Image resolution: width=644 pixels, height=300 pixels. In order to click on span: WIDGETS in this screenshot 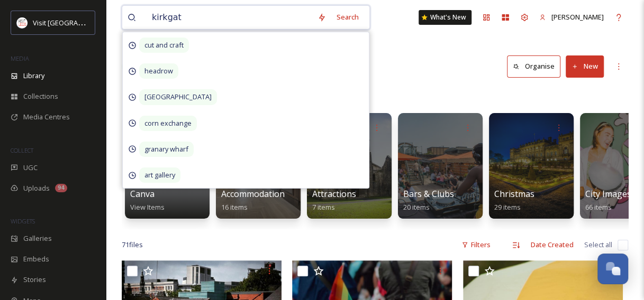, I will do `click(23, 221)`.